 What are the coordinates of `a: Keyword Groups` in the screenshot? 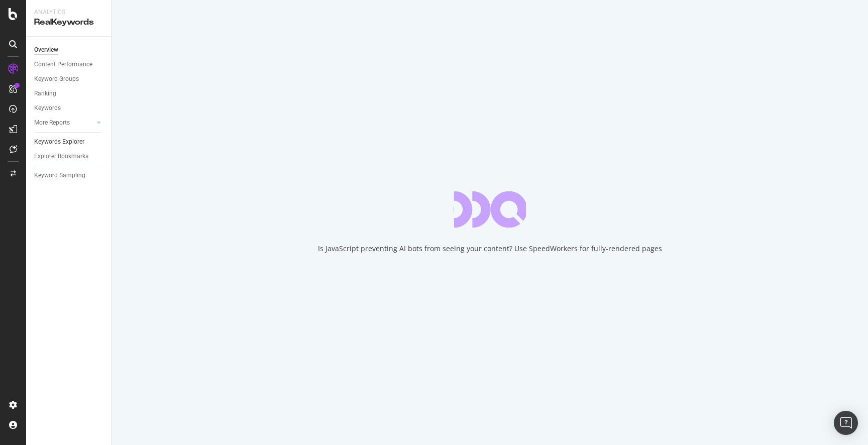 It's located at (69, 79).